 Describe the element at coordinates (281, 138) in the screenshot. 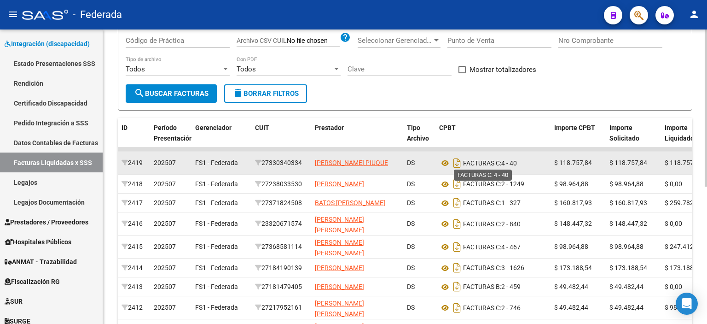

I see `datatable-header-cell: CUIT` at that location.